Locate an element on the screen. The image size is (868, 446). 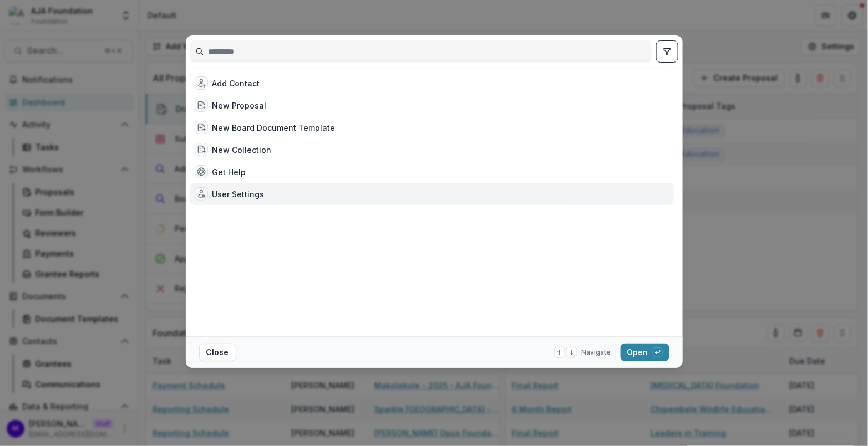
div: New Collection is located at coordinates (242, 150).